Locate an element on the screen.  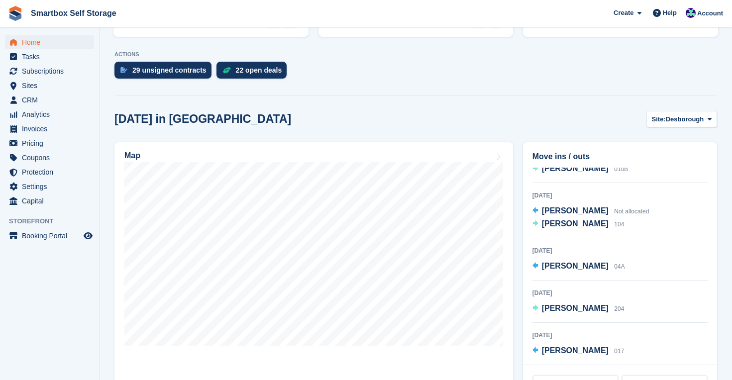
img: stora-icon-8386f47178a22dfd0bd8f6a31ec36ba5ce8667c1dd55bd0f319d3a0aa187defe.svg is located at coordinates (15, 13).